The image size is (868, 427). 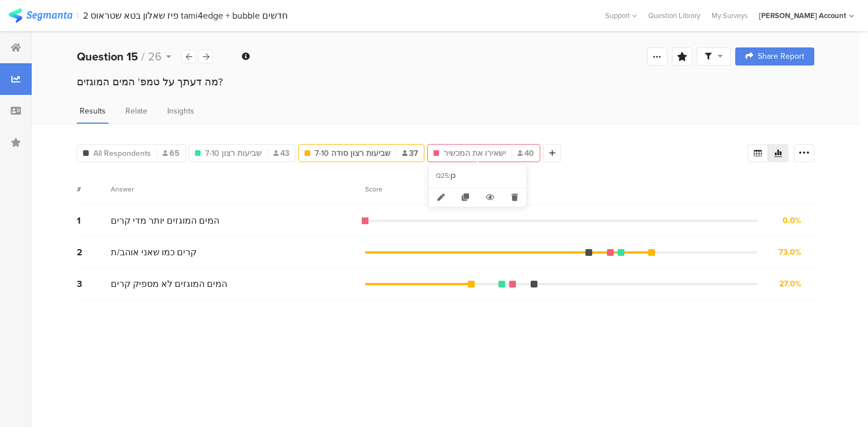 What do you see at coordinates (674, 15) in the screenshot?
I see `a: Question Library` at bounding box center [674, 15].